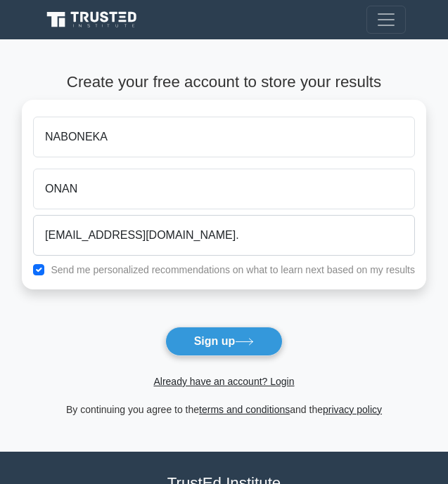 The height and width of the screenshot is (484, 448). What do you see at coordinates (224, 83) in the screenshot?
I see `h4: Create your free account to store your results` at bounding box center [224, 83].